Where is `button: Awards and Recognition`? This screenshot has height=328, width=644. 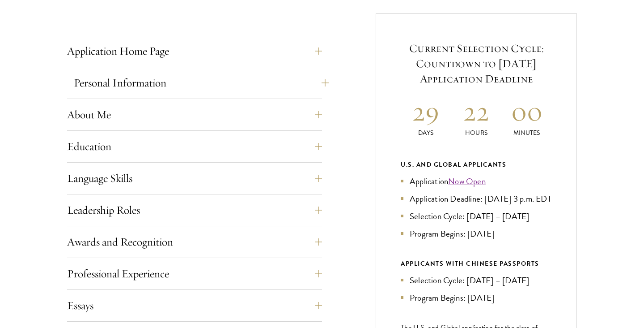 button: Awards and Recognition is located at coordinates (195, 242).